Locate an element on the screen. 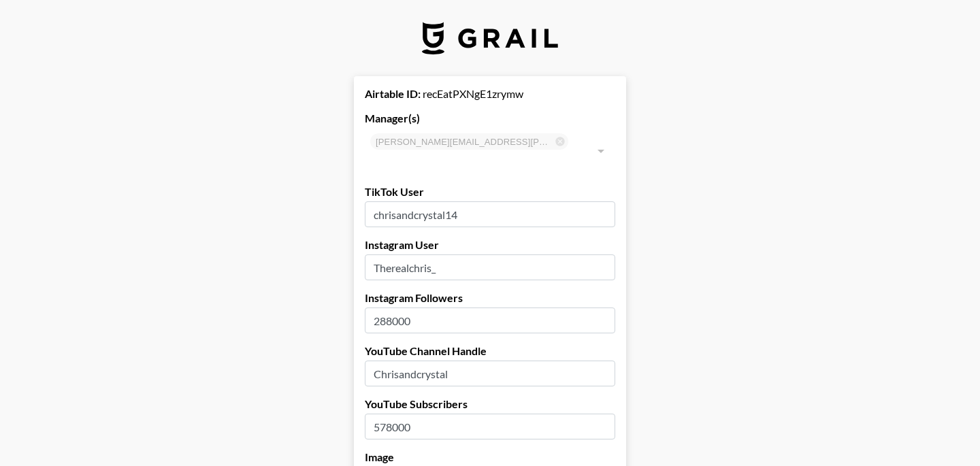  label: Instagram User is located at coordinates (490, 245).